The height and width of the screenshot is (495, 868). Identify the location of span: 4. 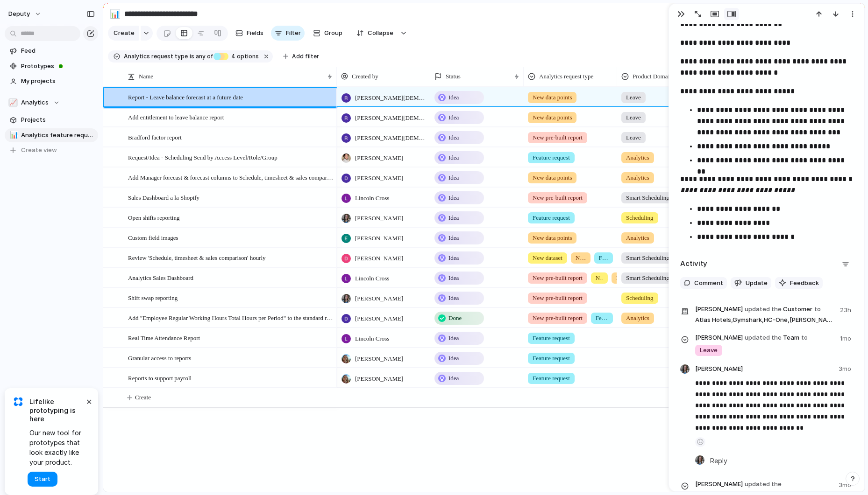
(232, 56).